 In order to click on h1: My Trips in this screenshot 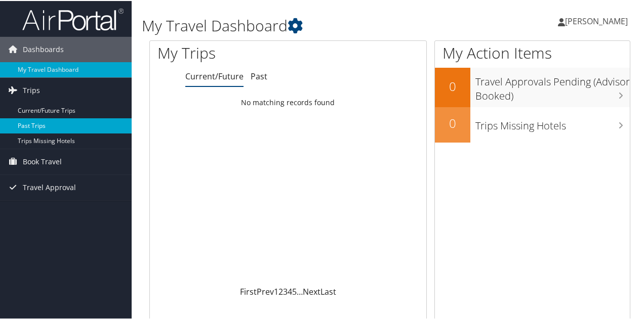, I will do `click(230, 52)`.